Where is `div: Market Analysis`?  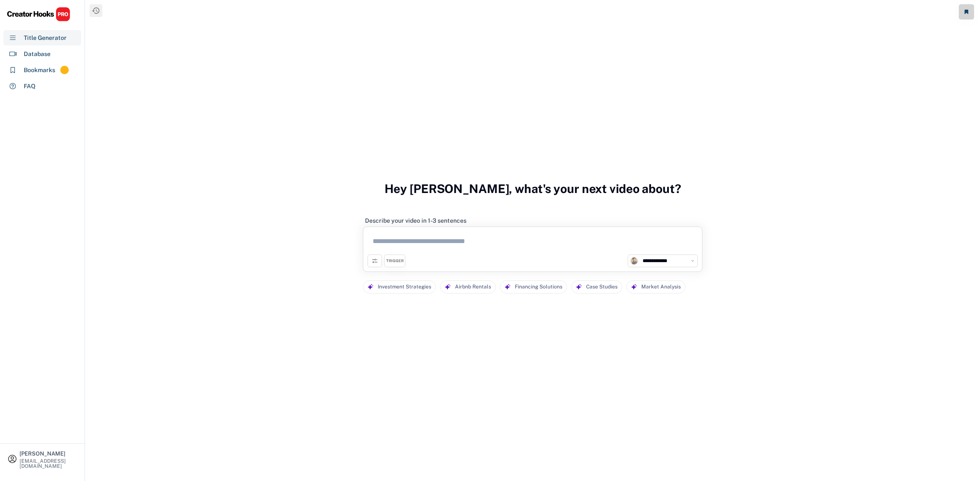 div: Market Analysis is located at coordinates (661, 287).